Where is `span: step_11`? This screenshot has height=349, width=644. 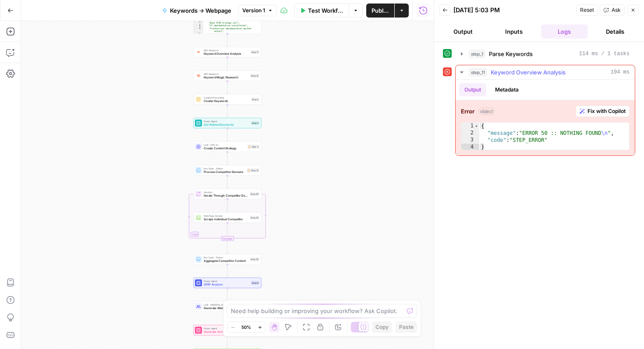
span: step_11 is located at coordinates (478, 72).